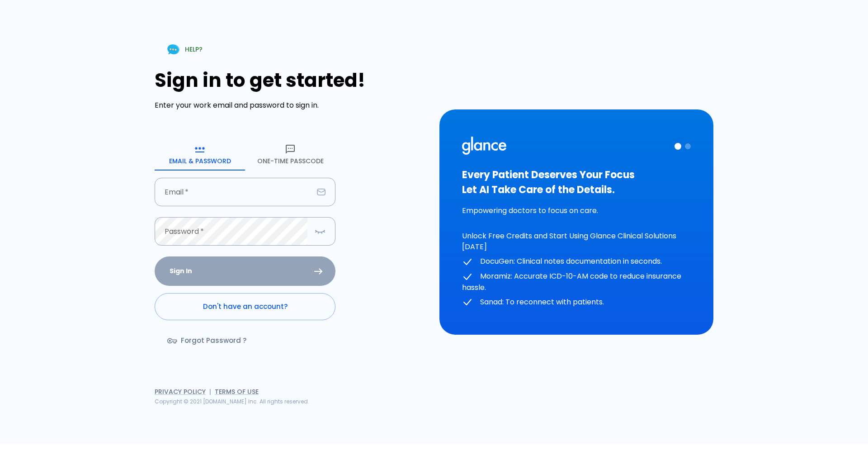  What do you see at coordinates (292, 80) in the screenshot?
I see `h1: Sign in to get started!` at bounding box center [292, 80].